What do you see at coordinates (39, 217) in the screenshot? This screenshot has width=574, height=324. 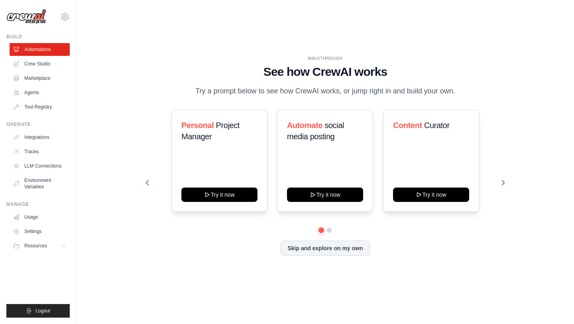 I see `a: Usage` at bounding box center [39, 217].